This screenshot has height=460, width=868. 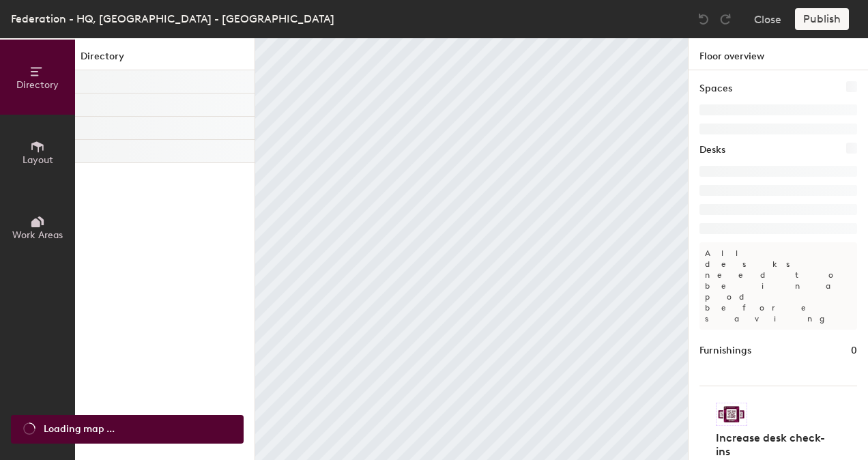 What do you see at coordinates (703, 19) in the screenshot?
I see `img: Undo` at bounding box center [703, 19].